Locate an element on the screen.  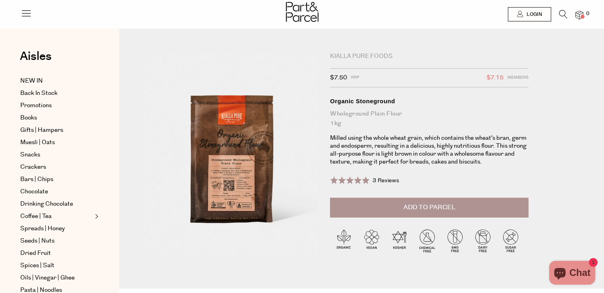
span: Aisles is located at coordinates (36, 56).